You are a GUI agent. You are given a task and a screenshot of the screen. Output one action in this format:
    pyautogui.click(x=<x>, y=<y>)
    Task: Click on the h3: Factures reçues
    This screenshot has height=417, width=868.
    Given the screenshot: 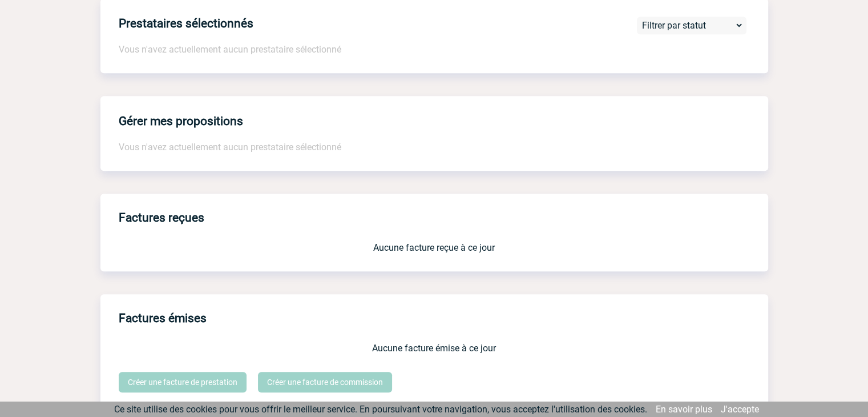 What is the action you would take?
    pyautogui.click(x=444, y=217)
    